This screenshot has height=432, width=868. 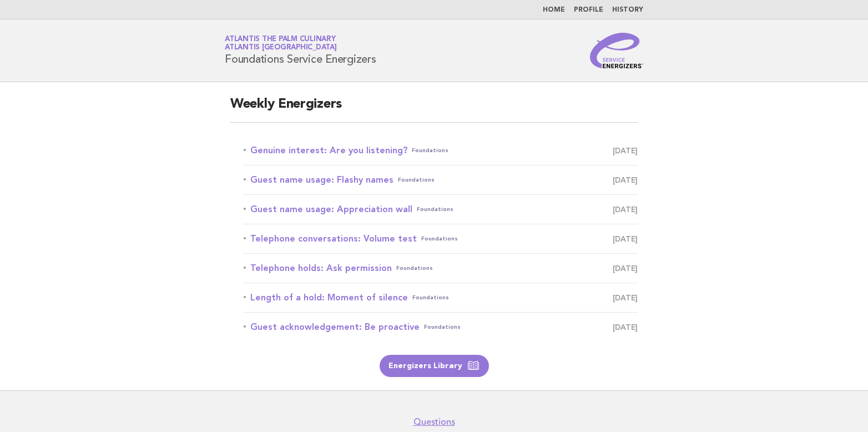 I want to click on a: Energizers Library, so click(x=434, y=366).